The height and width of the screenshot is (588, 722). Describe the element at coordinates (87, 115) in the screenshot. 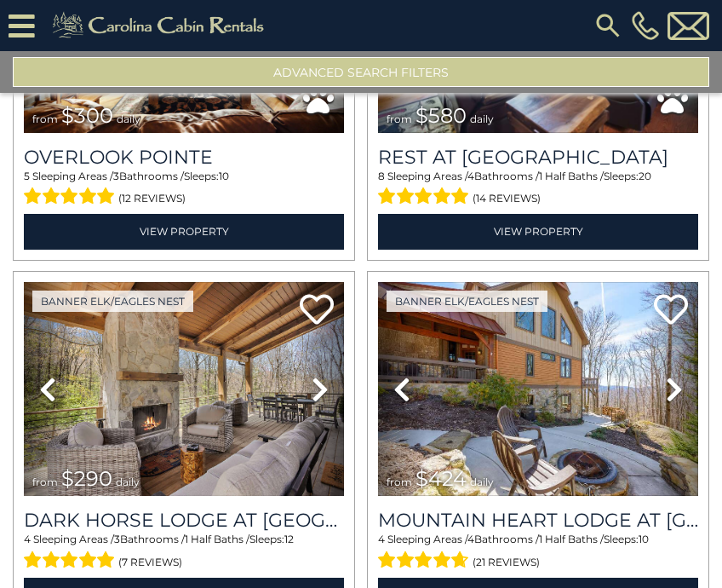

I see `span: $300` at that location.